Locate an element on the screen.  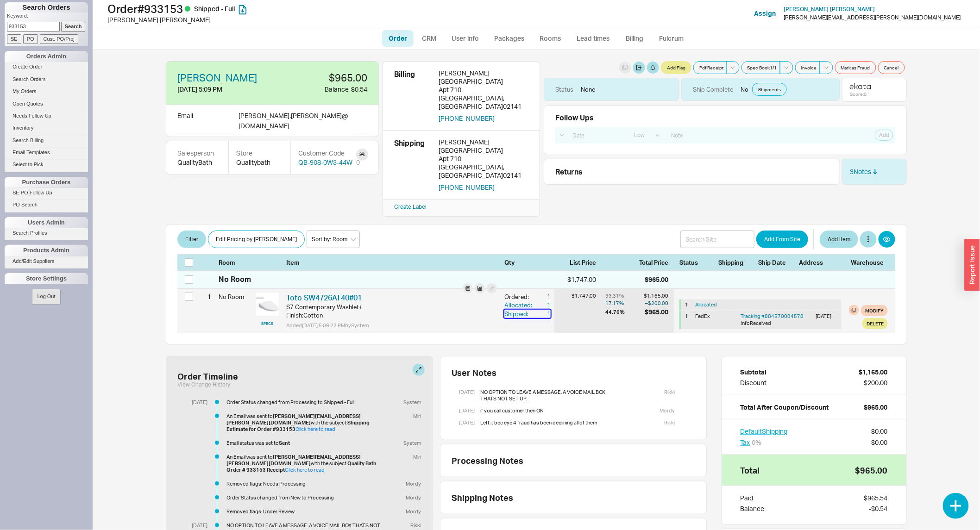
div: Order Status changed from Processing to Shipped - Full is located at coordinates (303, 402).